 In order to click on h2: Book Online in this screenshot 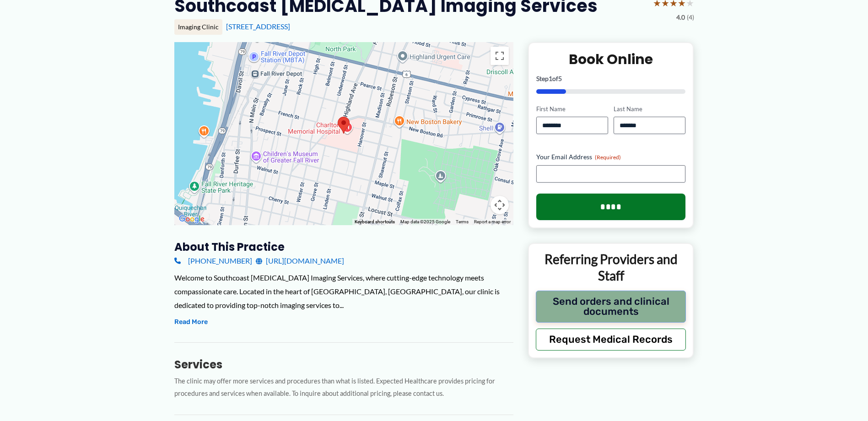, I will do `click(611, 59)`.